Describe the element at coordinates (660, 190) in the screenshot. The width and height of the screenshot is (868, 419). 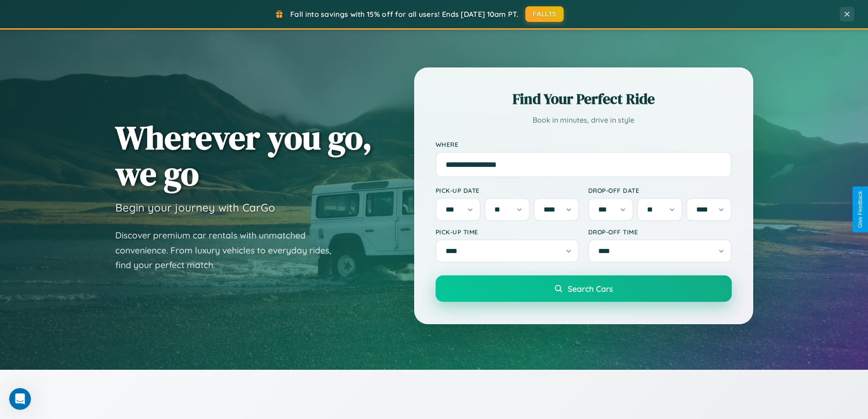
I see `label: Drop-off Date` at that location.